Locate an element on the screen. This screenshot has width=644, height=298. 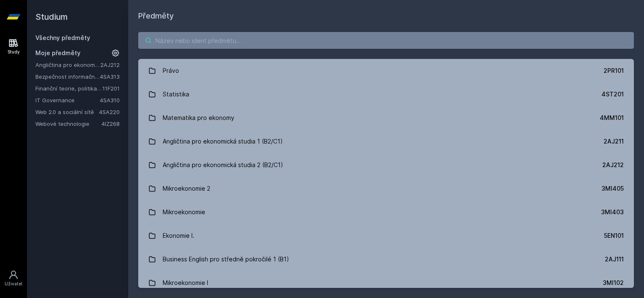
a: 4SA313 is located at coordinates (109, 77).